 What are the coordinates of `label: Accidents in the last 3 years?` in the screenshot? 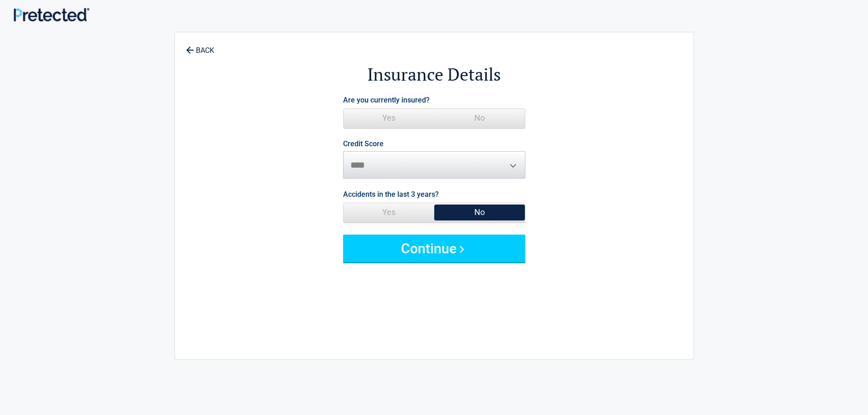 It's located at (391, 194).